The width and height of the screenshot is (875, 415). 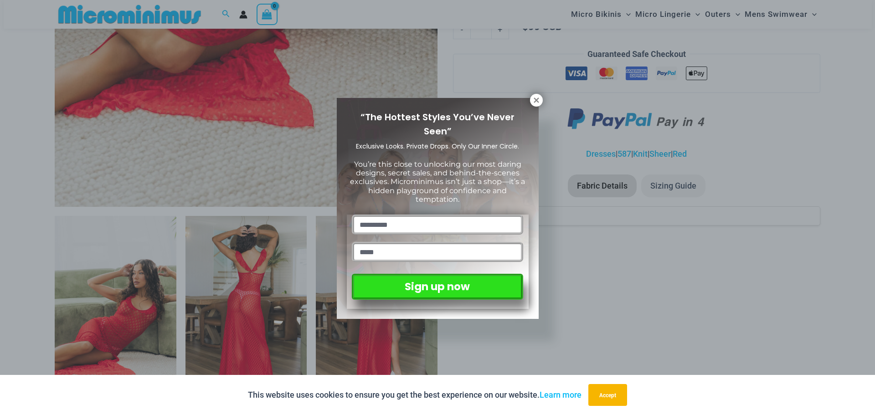 I want to click on button: Accept, so click(x=608, y=395).